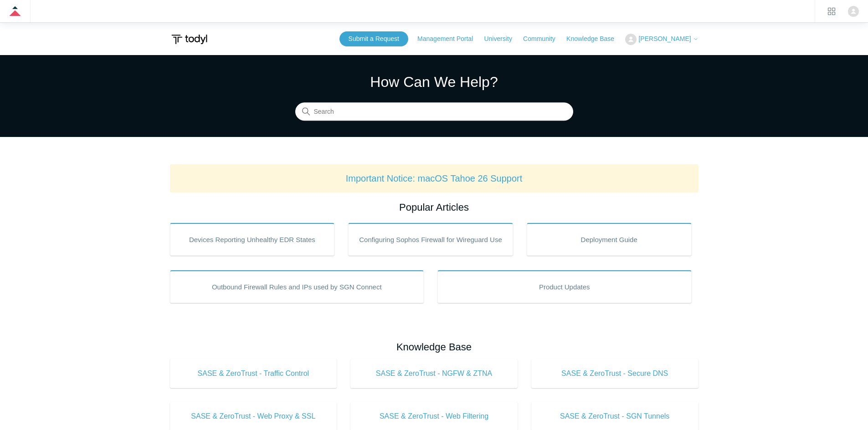 This screenshot has width=868, height=430. I want to click on img: user avatar, so click(854, 11).